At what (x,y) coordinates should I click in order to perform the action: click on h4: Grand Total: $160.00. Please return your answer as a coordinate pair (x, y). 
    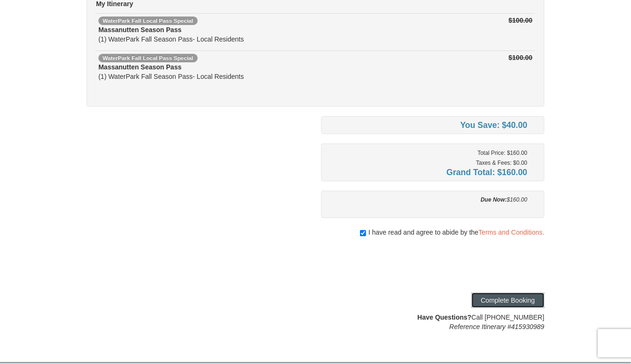
    Looking at the image, I should click on (427, 172).